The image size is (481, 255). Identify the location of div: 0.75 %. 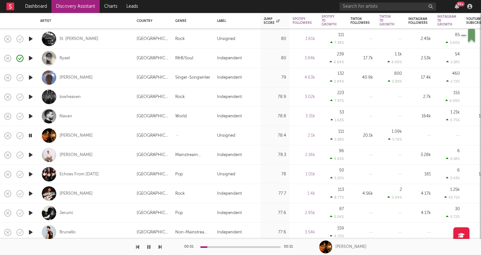
(453, 120).